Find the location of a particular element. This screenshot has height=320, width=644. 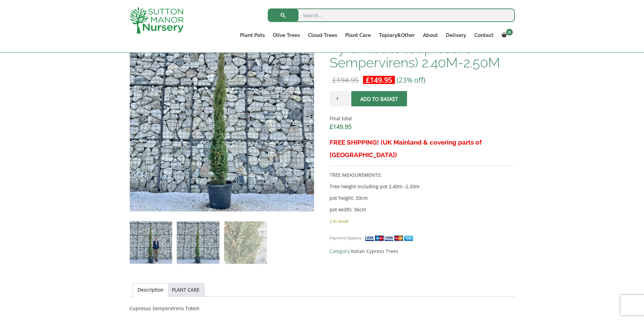

strong: pot height: 33cm is located at coordinates (349, 198).